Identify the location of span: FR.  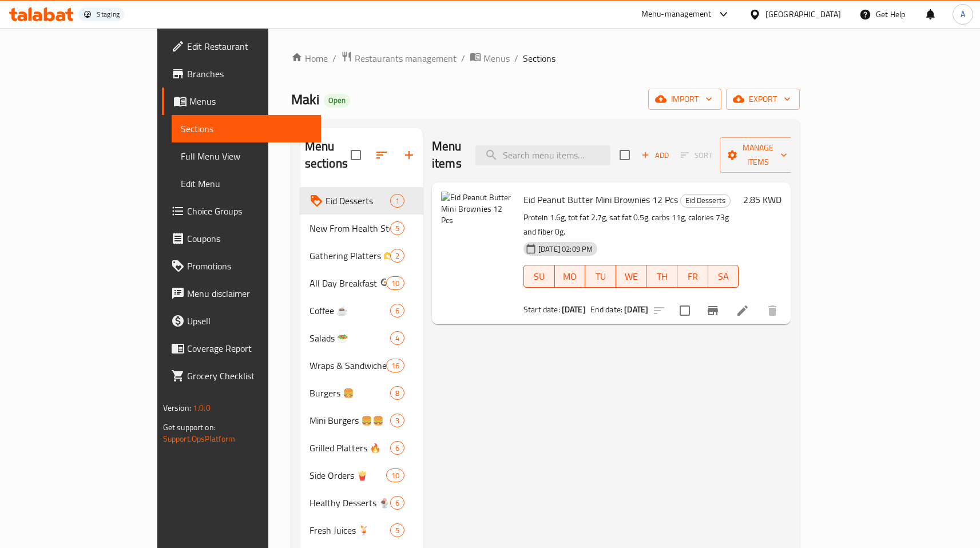
(692, 276).